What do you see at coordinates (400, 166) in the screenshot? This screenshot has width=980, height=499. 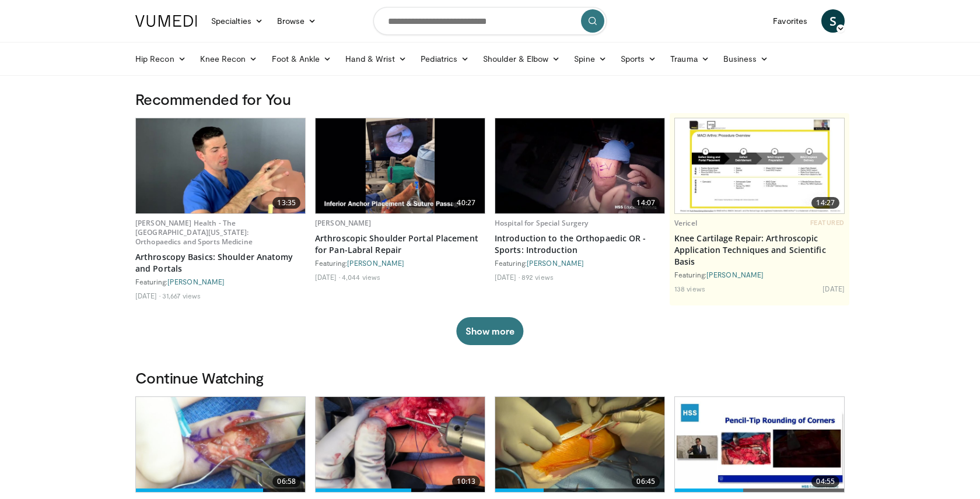 I see `a: 40:27` at bounding box center [400, 166].